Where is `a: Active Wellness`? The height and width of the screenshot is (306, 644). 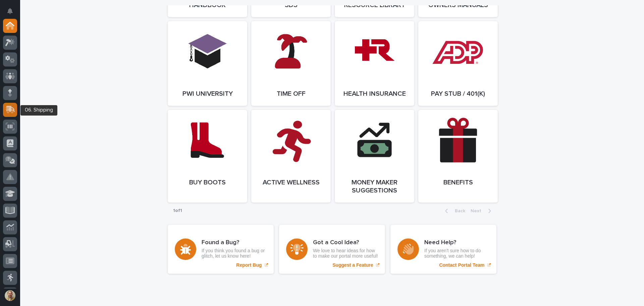
a: Active Wellness is located at coordinates (291, 156).